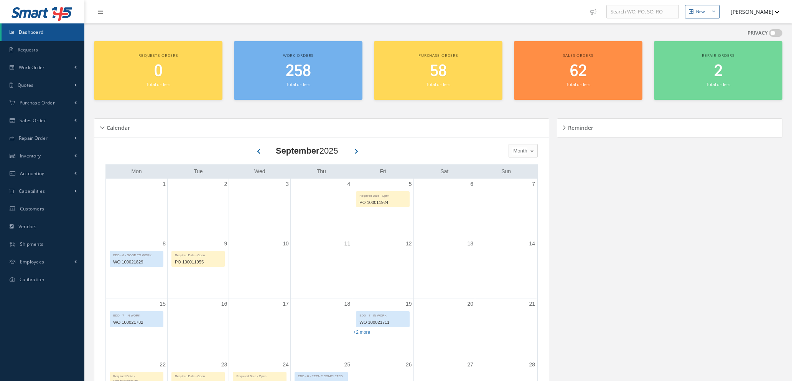  I want to click on span: 258, so click(299, 71).